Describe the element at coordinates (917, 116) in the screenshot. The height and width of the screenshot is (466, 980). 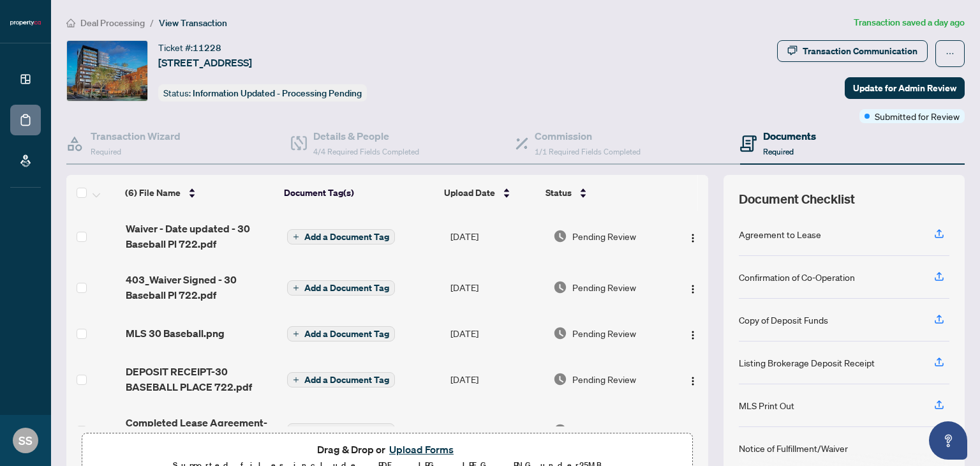
I see `span: Submitted for Review` at that location.